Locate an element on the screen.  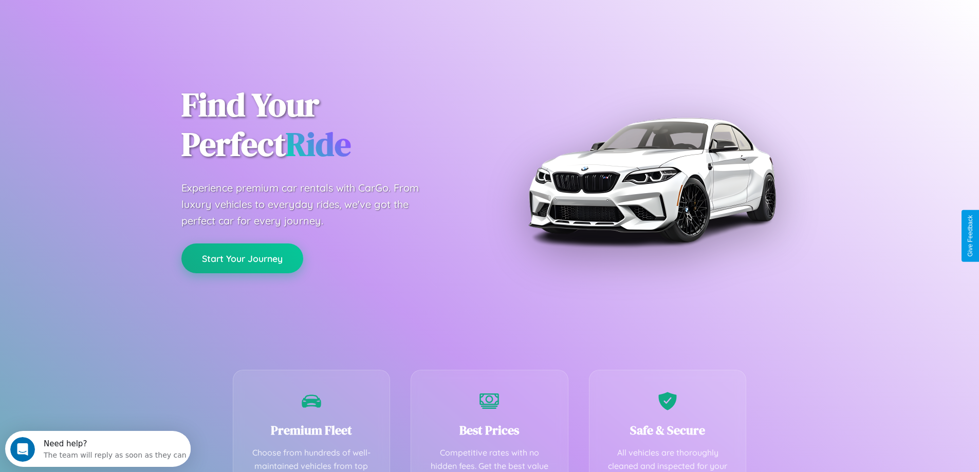
h3: Premium Fleet is located at coordinates (312, 430).